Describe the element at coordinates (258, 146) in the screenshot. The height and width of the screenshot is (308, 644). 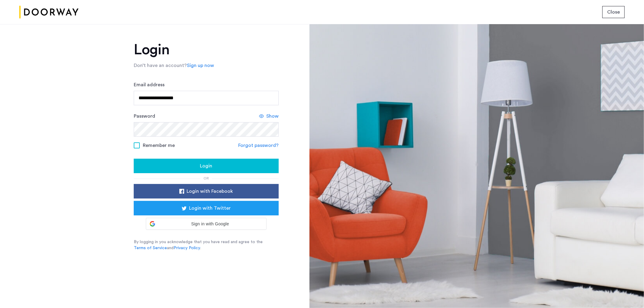
I see `a: Forgot password?` at that location.